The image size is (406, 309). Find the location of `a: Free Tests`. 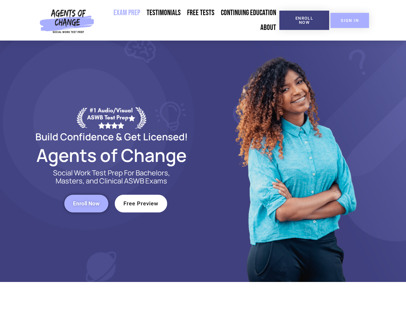

a: Free Tests is located at coordinates (201, 13).